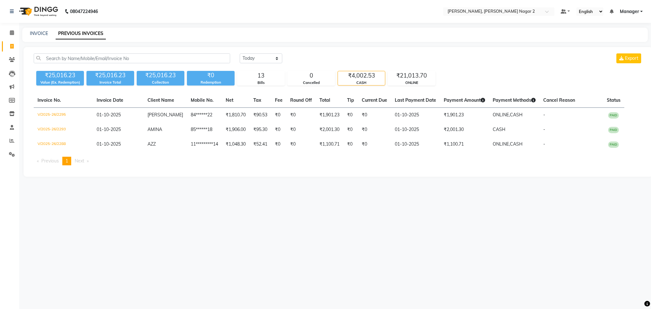 Image resolution: width=651 pixels, height=309 pixels. I want to click on span: Fee, so click(279, 100).